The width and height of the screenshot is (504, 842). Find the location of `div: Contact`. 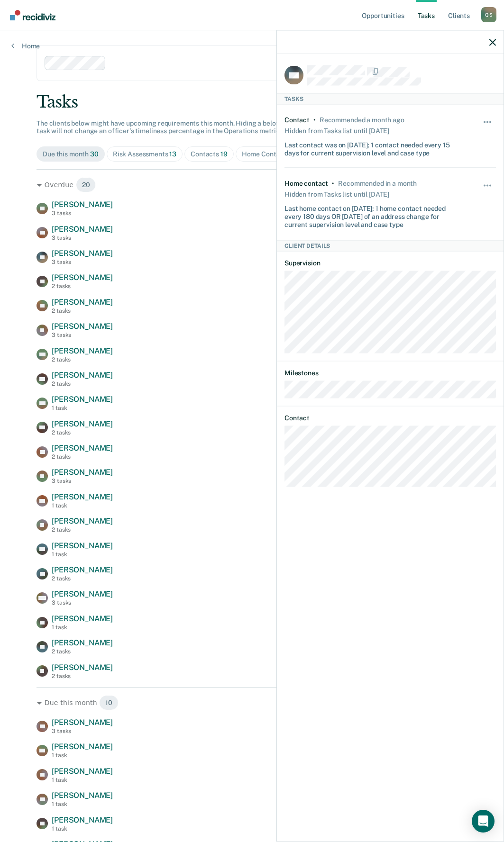

div: Contact is located at coordinates (297, 119).